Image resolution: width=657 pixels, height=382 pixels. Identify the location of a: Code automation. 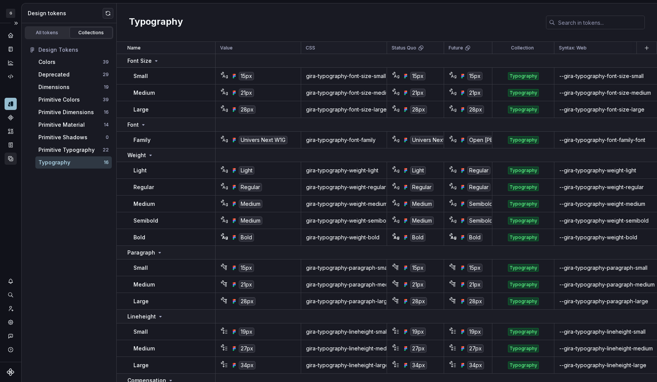
(11, 76).